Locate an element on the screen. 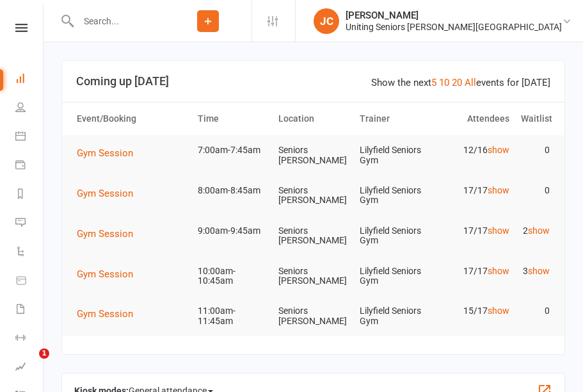 This screenshot has height=392, width=583. td: 12/16 is located at coordinates (475, 150).